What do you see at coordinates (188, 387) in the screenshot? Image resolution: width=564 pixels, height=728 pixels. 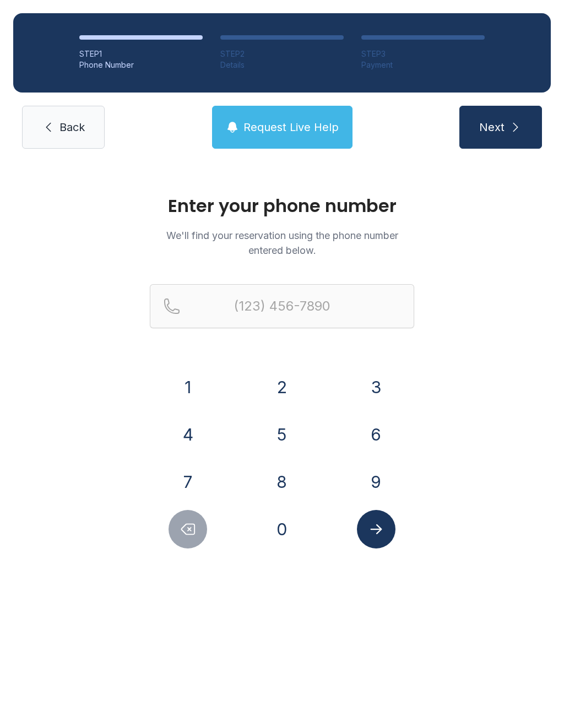 I see `button: 1` at bounding box center [188, 387].